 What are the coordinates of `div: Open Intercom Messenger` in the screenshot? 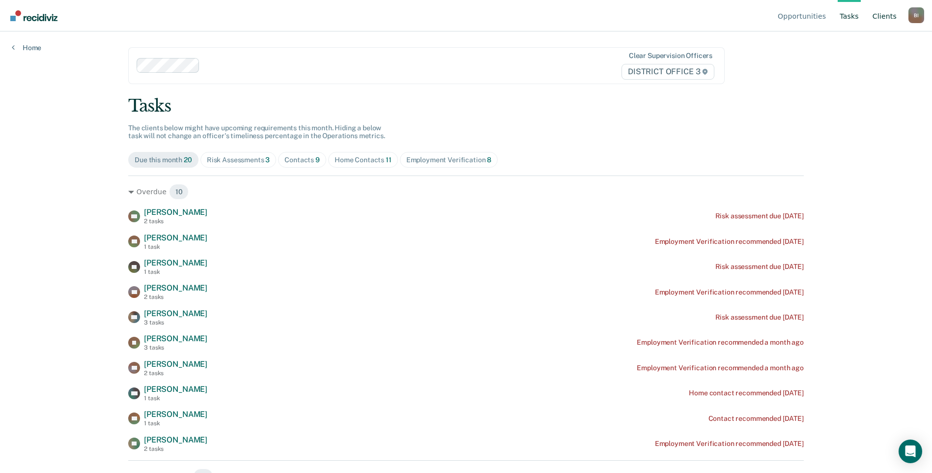 It's located at (910, 451).